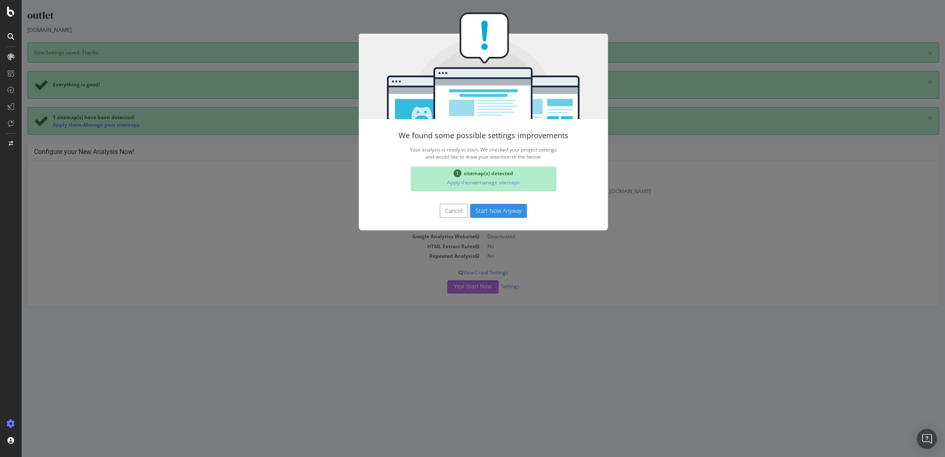 The height and width of the screenshot is (457, 945). Describe the element at coordinates (462, 66) in the screenshot. I see `img: You're all set!` at that location.